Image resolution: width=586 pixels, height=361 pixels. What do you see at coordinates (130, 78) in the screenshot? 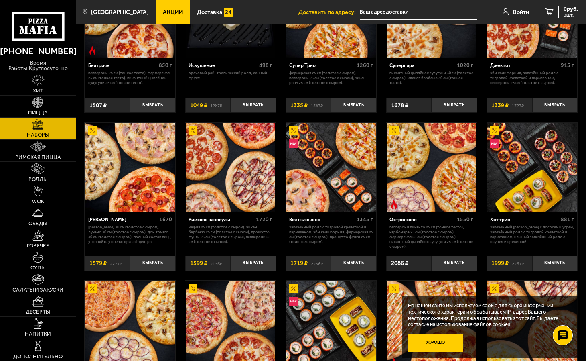
I see `p: Пепперони 25 см (тонкое тесто), Фермерская 25 см (тонкое тесто), Пикантный цыплёнок сулугуни 25 с...` at bounding box center [130, 78].